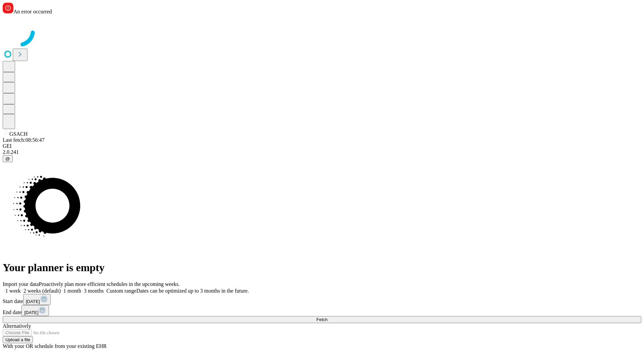 The image size is (644, 362). Describe the element at coordinates (42, 290) in the screenshot. I see `span: 2 weeks (default)` at that location.